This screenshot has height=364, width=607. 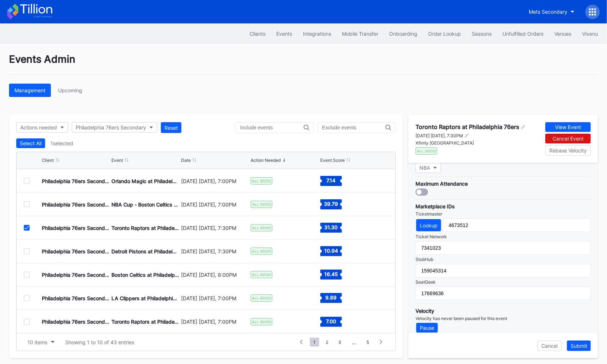 What do you see at coordinates (31, 143) in the screenshot?
I see `div: Select All` at bounding box center [31, 143].